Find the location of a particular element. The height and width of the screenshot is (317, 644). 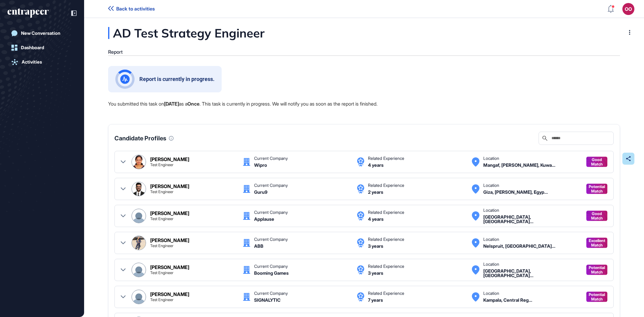

div: Dashboard is located at coordinates (32, 48).